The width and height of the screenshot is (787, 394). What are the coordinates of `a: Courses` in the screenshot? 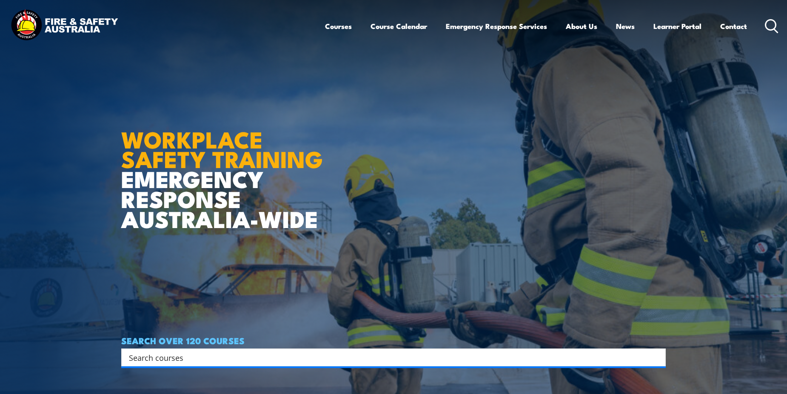 It's located at (338, 26).